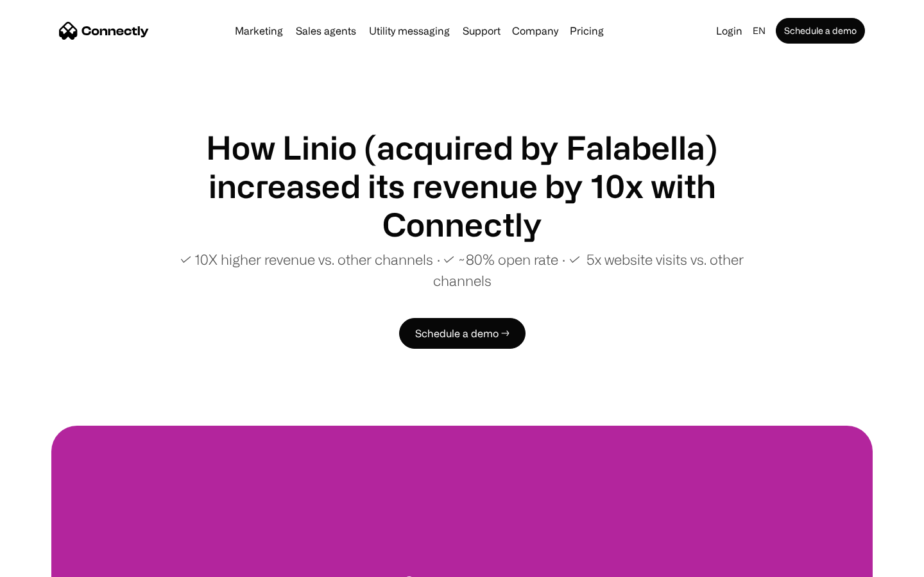  I want to click on ul: Language list, so click(52, 563).